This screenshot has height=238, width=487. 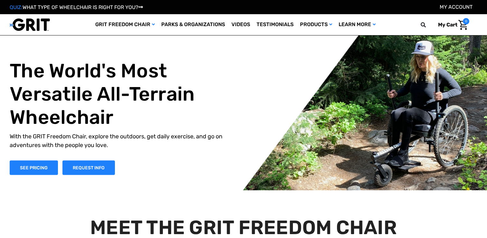 What do you see at coordinates (241, 24) in the screenshot?
I see `a: Videos` at bounding box center [241, 24].